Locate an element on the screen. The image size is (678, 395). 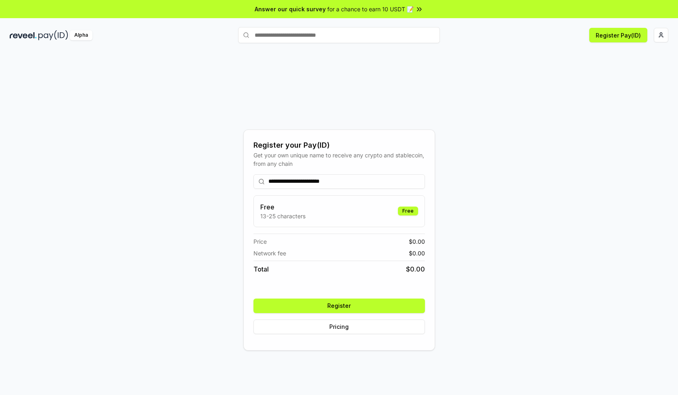
div: Register your Pay(ID) is located at coordinates (339, 145).